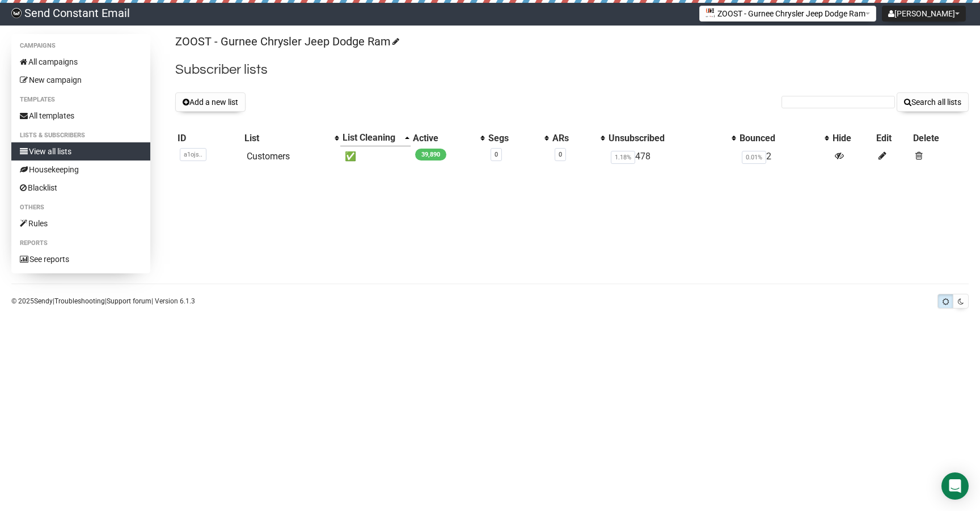 The height and width of the screenshot is (511, 980). What do you see at coordinates (80, 170) in the screenshot?
I see `a: Housekeeping` at bounding box center [80, 170].